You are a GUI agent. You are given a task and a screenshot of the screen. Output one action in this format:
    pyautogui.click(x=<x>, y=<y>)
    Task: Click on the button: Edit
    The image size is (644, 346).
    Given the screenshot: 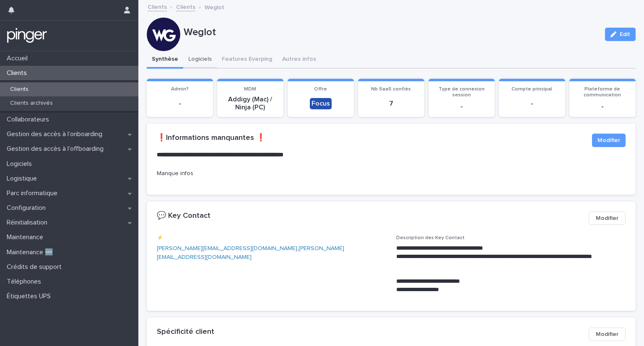 What is the action you would take?
    pyautogui.click(x=620, y=34)
    